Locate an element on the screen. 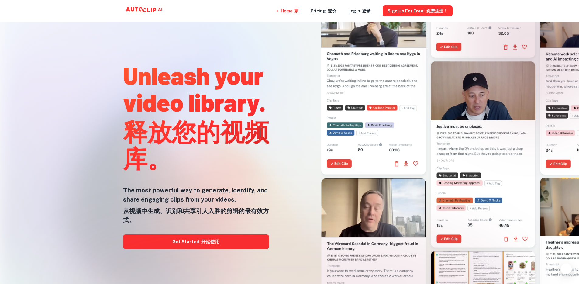 Image resolution: width=579 pixels, height=284 pixels. font: 释放您的视频库。 is located at coordinates (196, 144).